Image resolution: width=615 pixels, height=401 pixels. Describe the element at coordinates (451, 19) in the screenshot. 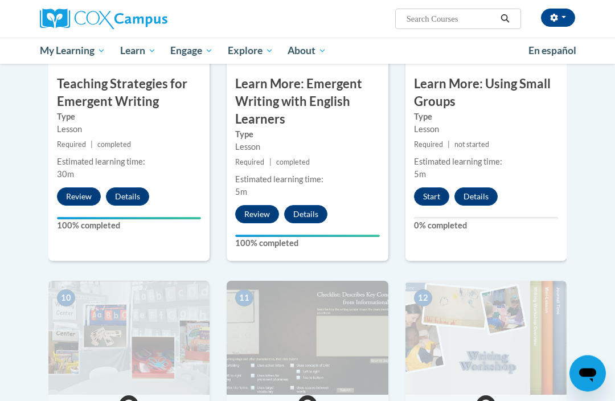

I see `input: Search Courses` at that location.